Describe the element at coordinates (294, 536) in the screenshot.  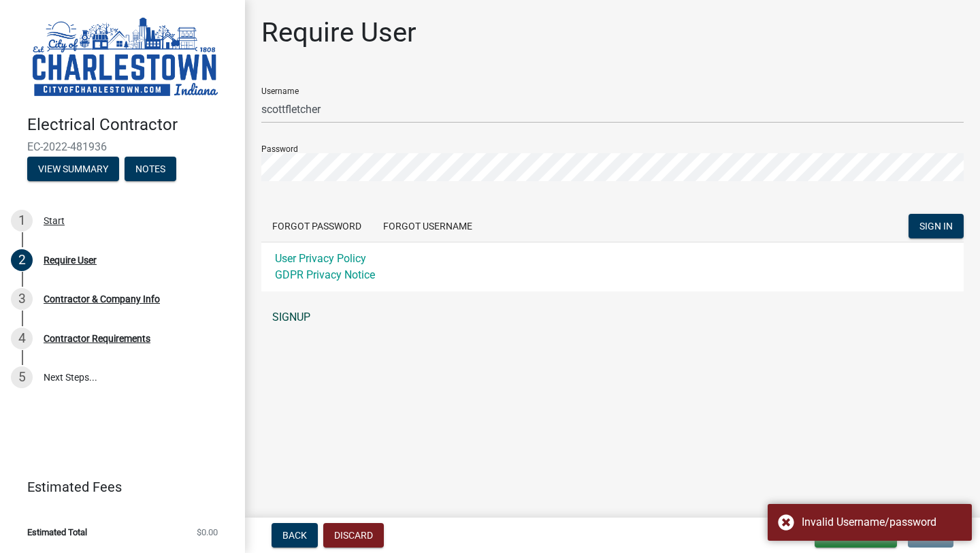
I see `span: Back` at that location.